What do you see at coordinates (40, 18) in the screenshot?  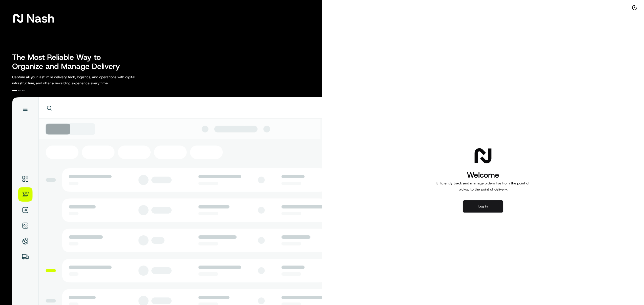 I see `span: Nash` at bounding box center [40, 18].